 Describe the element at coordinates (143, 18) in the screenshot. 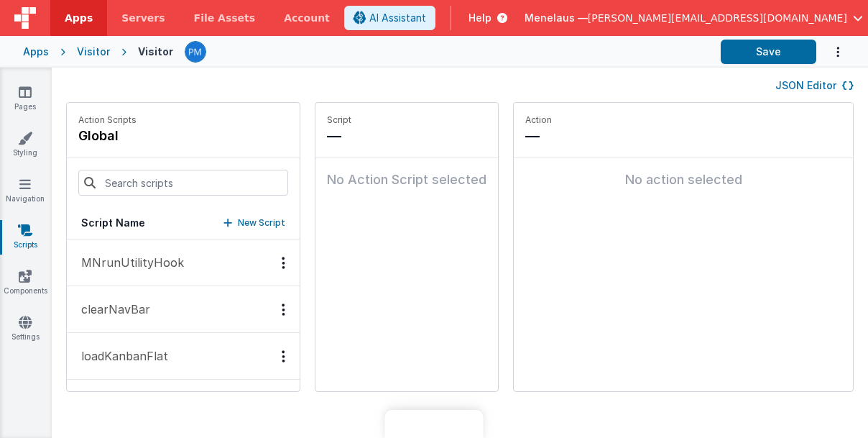

I see `span: Servers` at that location.